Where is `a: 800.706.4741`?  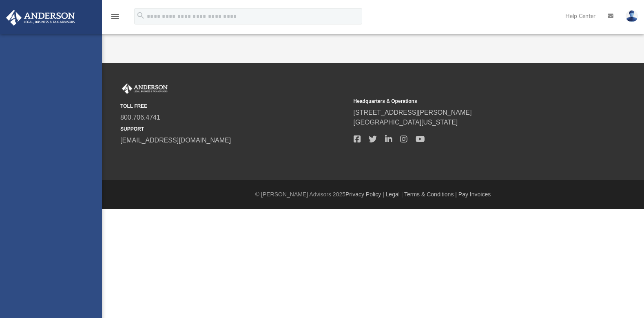 a: 800.706.4741 is located at coordinates (140, 117).